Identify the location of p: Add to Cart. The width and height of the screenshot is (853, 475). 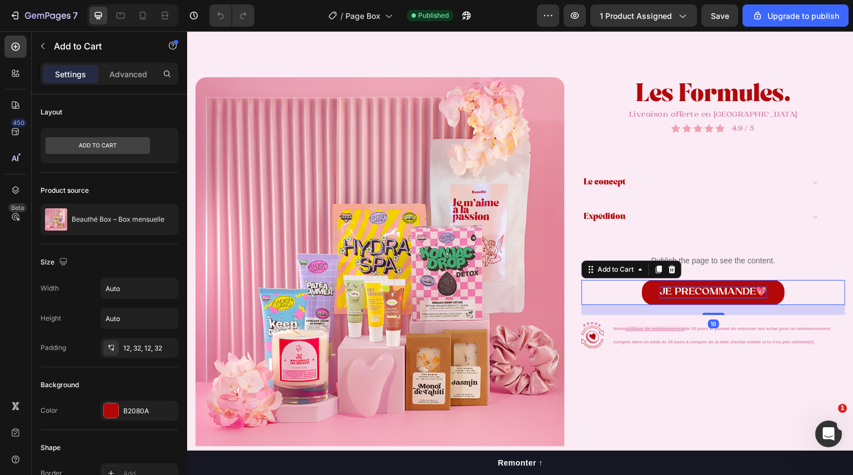
(101, 46).